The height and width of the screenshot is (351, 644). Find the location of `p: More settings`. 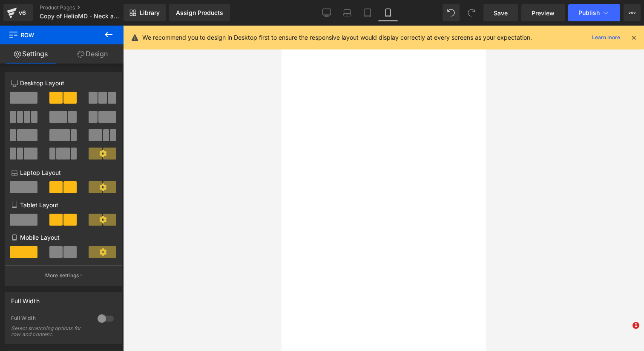

p: More settings is located at coordinates (62, 276).